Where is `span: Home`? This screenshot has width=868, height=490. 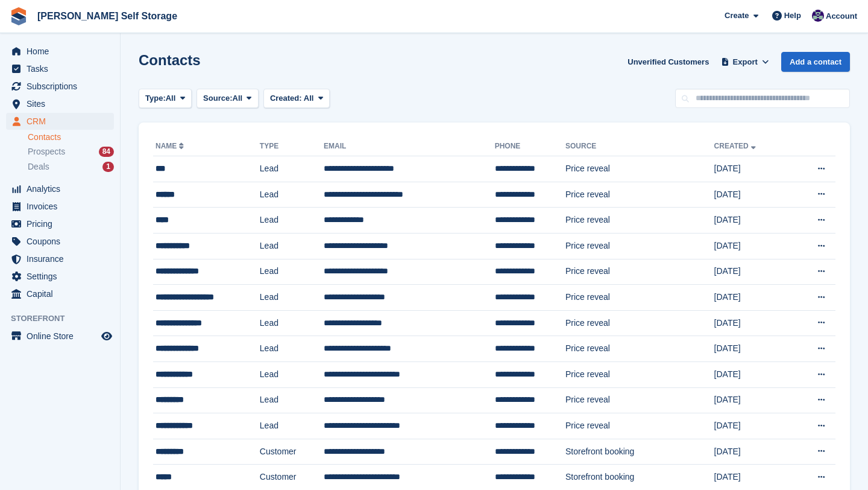
span: Home is located at coordinates (62, 51).